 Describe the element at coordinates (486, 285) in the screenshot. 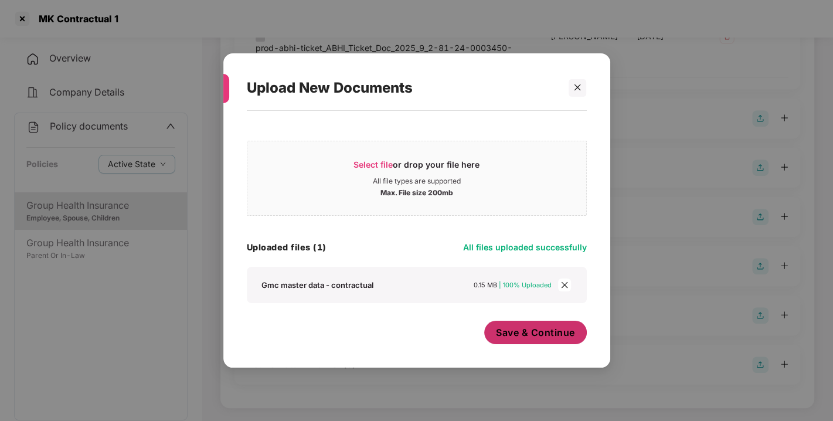

I see `span: 0.15 MB` at that location.